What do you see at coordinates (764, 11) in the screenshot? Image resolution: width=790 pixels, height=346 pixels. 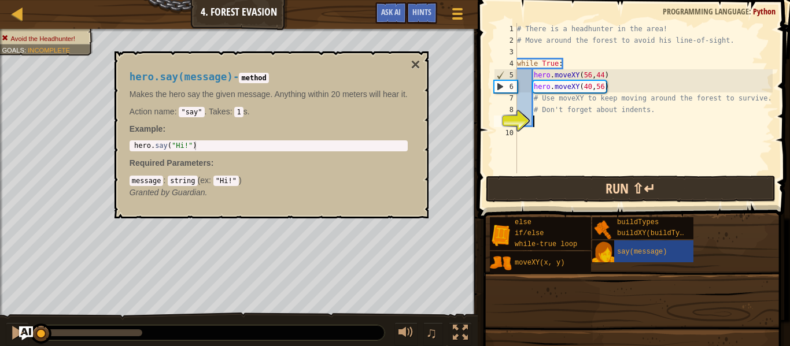 I see `span: Python` at bounding box center [764, 11].